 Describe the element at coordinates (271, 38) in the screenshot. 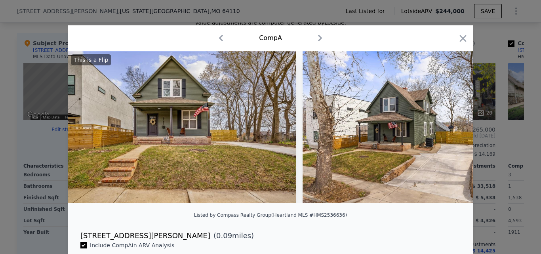

I see `div: Comp A` at that location.